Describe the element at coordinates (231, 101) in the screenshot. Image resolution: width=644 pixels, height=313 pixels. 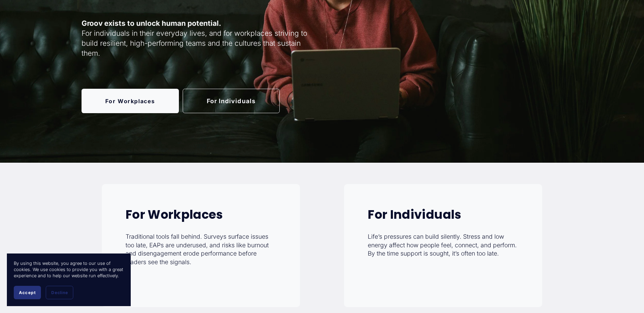
I see `a: For Individuals` at that location.